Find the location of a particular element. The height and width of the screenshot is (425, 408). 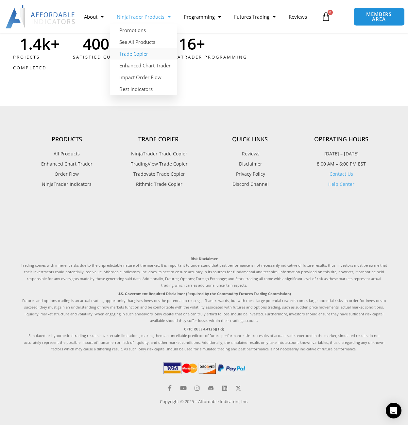

span: 16 is located at coordinates (188, 44).